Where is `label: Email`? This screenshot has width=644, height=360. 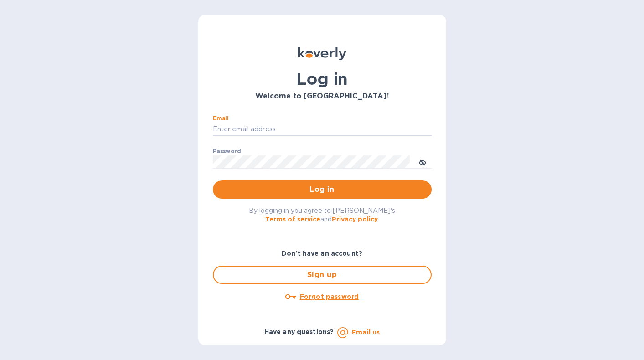
label: Email is located at coordinates (221, 119).